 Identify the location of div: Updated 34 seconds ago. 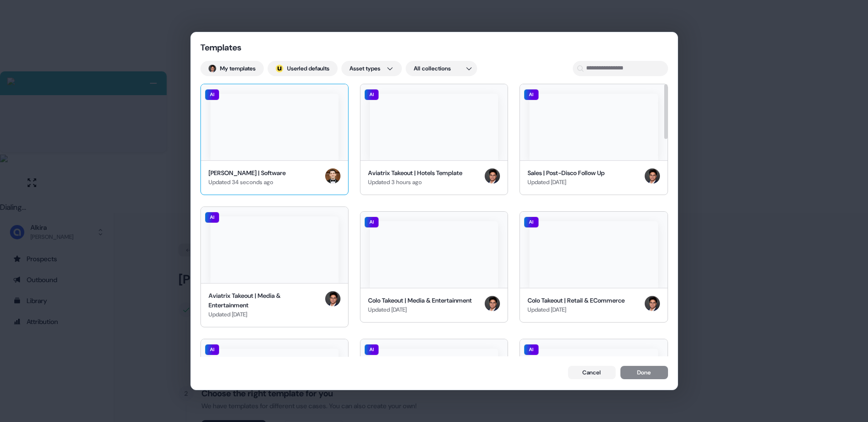
(247, 183).